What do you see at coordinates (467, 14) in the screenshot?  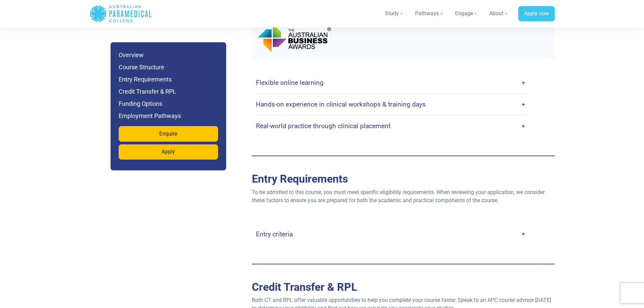 I see `a: Engage` at bounding box center [467, 14].